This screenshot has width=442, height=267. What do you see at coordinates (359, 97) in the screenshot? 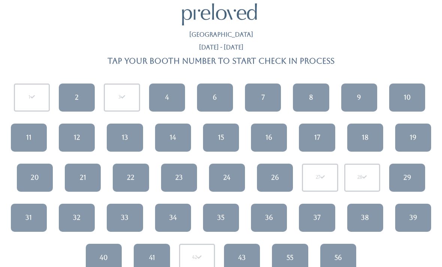
I see `div: 9` at bounding box center [359, 97].